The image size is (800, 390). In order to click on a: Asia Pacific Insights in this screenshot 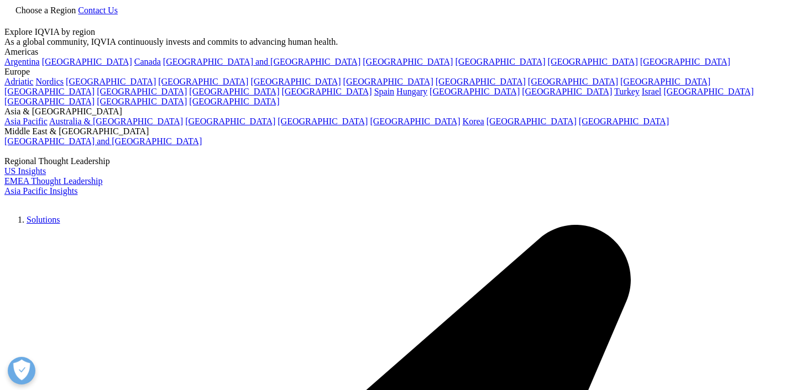, I will do `click(41, 191)`.